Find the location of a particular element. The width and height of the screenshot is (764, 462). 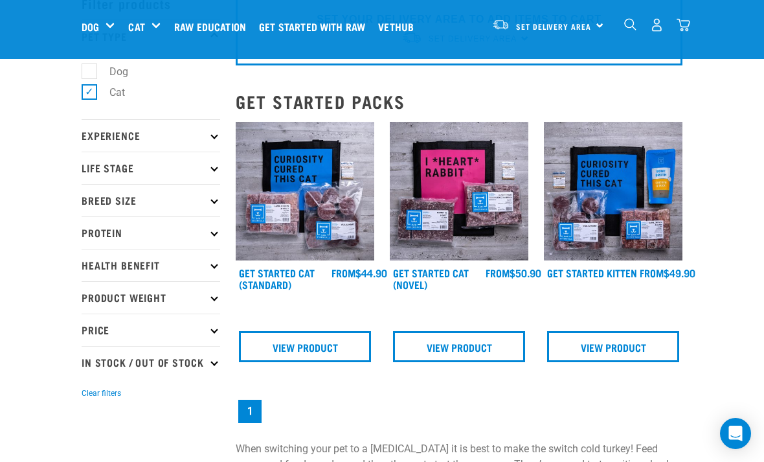

a: Get Started Cat (Novel) is located at coordinates (430, 278).